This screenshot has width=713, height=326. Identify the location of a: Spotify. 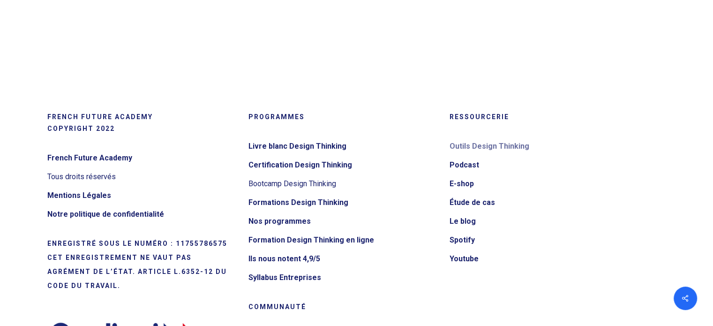
(543, 240).